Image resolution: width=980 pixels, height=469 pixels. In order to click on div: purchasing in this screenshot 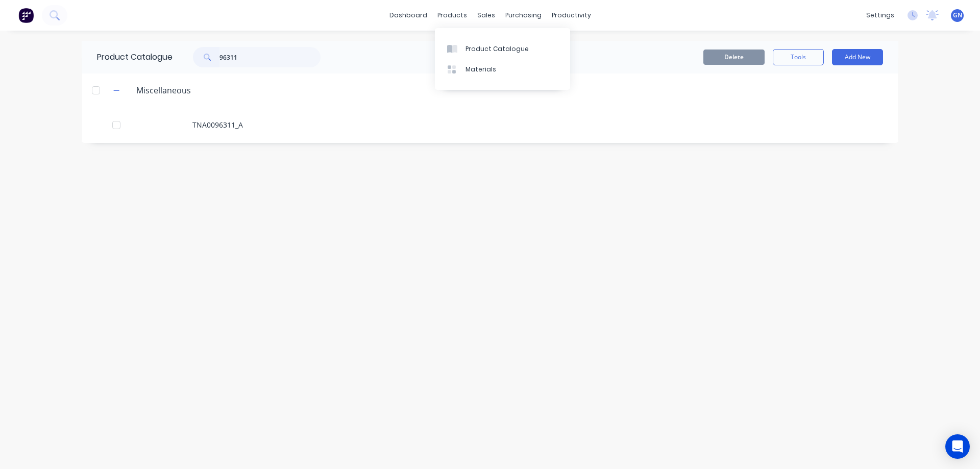, I will do `click(523, 15)`.